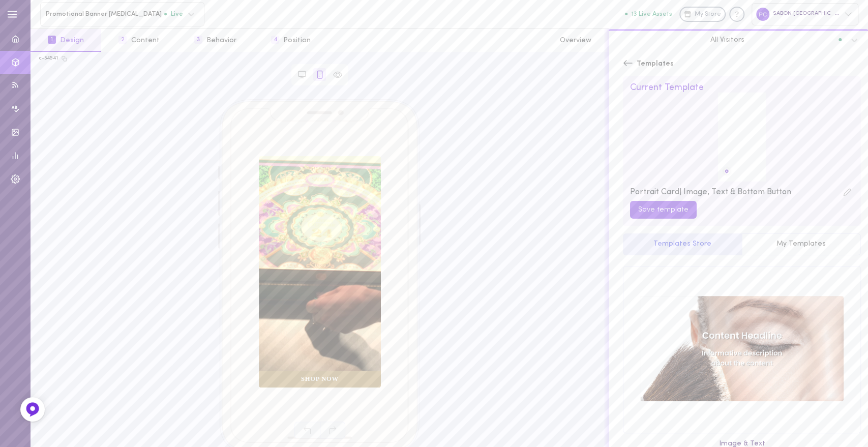 The height and width of the screenshot is (447, 868). Describe the element at coordinates (735, 192) in the screenshot. I see `div: Portrait Card| Image, Text & Bottom Button` at that location.